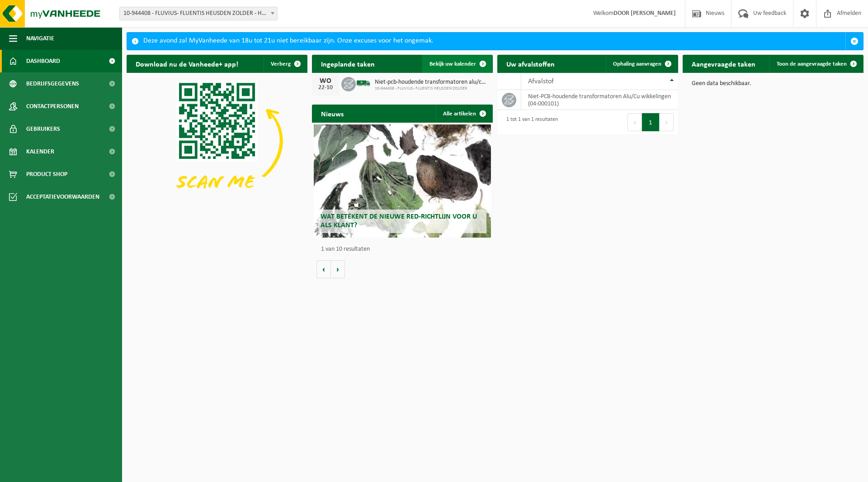  What do you see at coordinates (453, 64) in the screenshot?
I see `span: Bekijk uw kalender` at bounding box center [453, 64].